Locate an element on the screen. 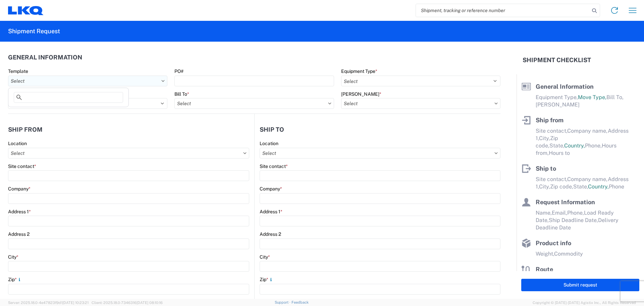  span: Phone is located at coordinates (616, 187).